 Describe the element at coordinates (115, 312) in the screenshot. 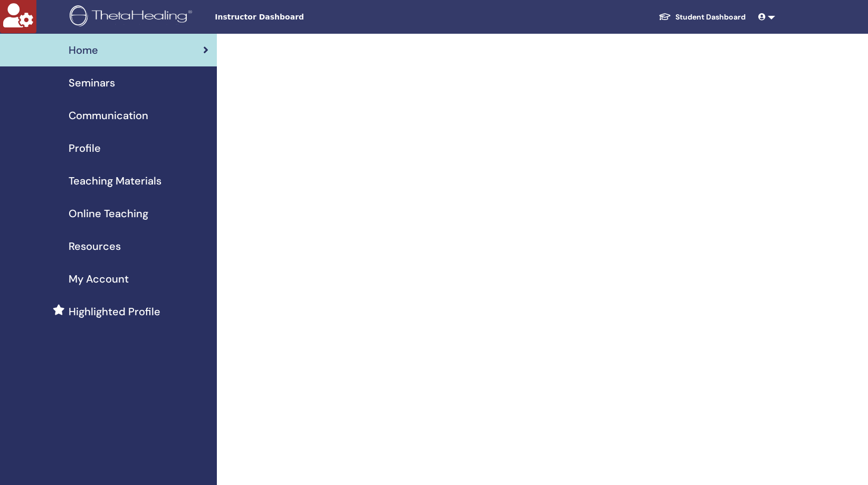

I see `span: Highlighted Profile` at that location.